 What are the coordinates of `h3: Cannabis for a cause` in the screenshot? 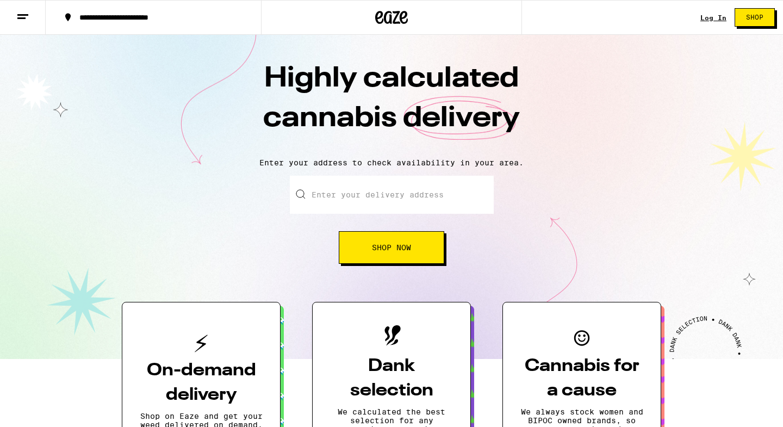 It's located at (582, 379).